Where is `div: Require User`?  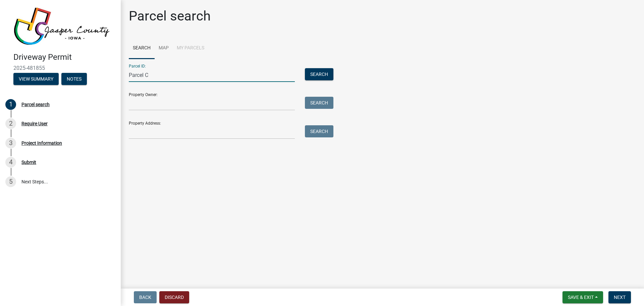
div: Require User is located at coordinates (35, 124).